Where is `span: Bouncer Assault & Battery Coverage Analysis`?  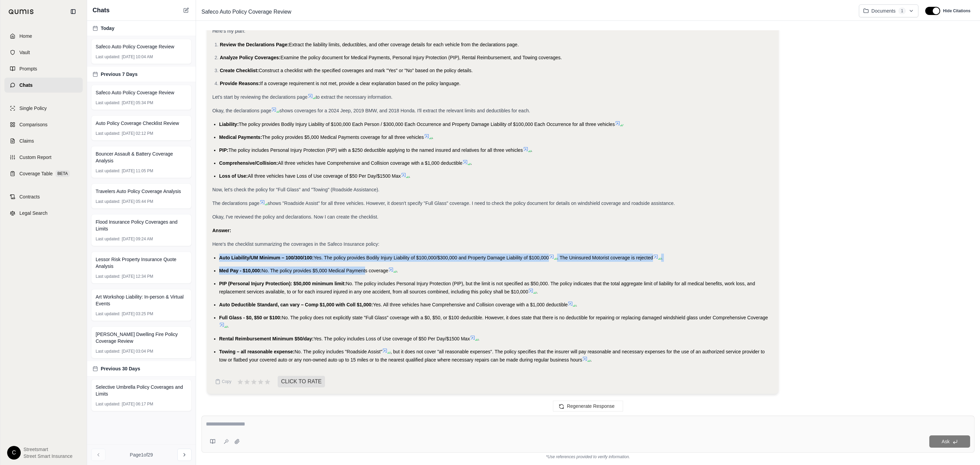 span: Bouncer Assault & Battery Coverage Analysis is located at coordinates (141, 157).